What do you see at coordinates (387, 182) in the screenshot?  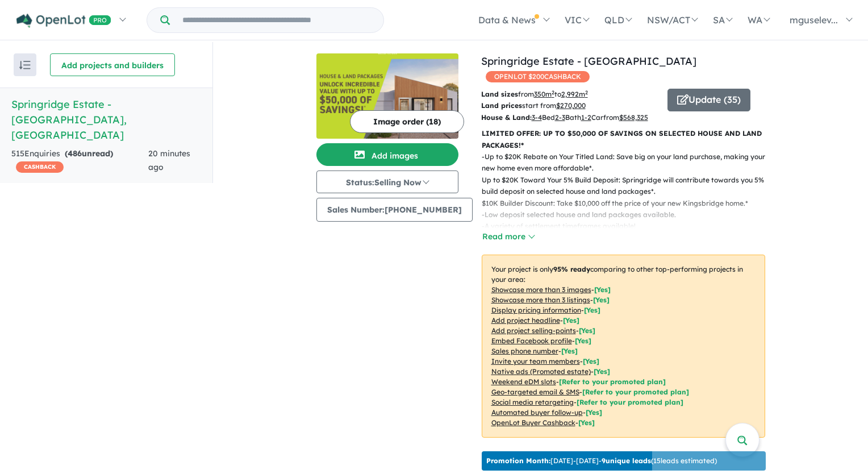 I see `button: Status:Selling Now` at bounding box center [387, 182].